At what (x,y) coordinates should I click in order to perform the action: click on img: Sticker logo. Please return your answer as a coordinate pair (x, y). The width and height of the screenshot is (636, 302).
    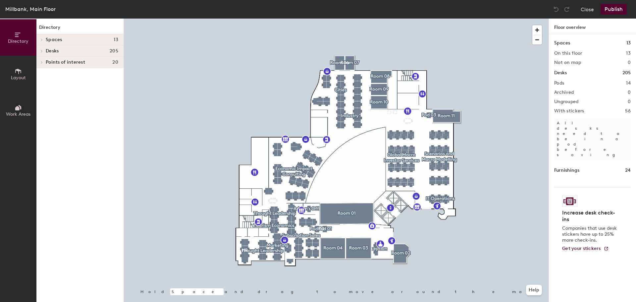
    Looking at the image, I should click on (570, 201).